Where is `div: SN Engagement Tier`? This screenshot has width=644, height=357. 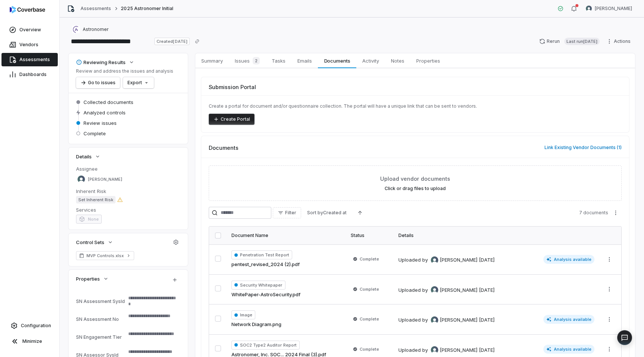 div: SN Engagement Tier is located at coordinates (100, 337).